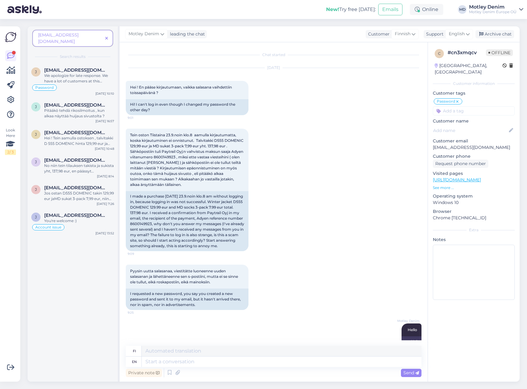 Image resolution: width=527 pixels, height=389 pixels. What do you see at coordinates (10, 152) in the screenshot?
I see `div: 2 / 3` at bounding box center [10, 152].